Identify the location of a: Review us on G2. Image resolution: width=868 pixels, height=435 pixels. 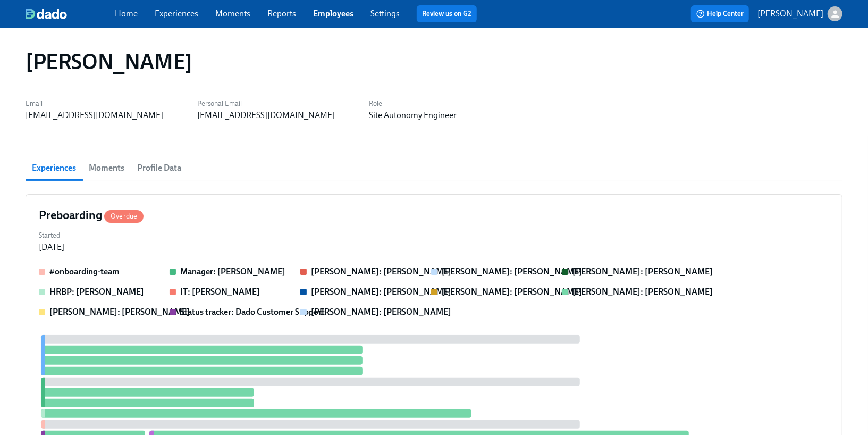
(446, 14).